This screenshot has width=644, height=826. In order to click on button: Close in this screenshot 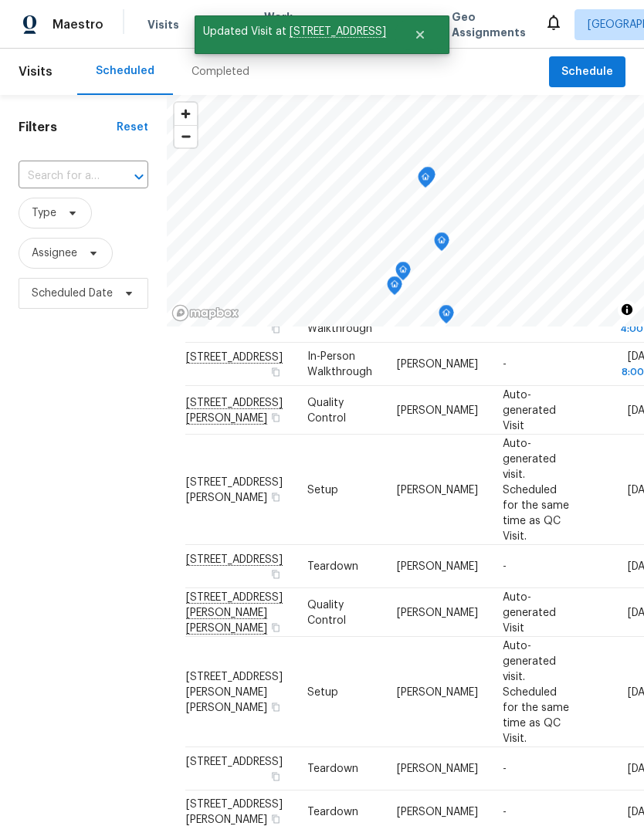, I will do `click(420, 35)`.